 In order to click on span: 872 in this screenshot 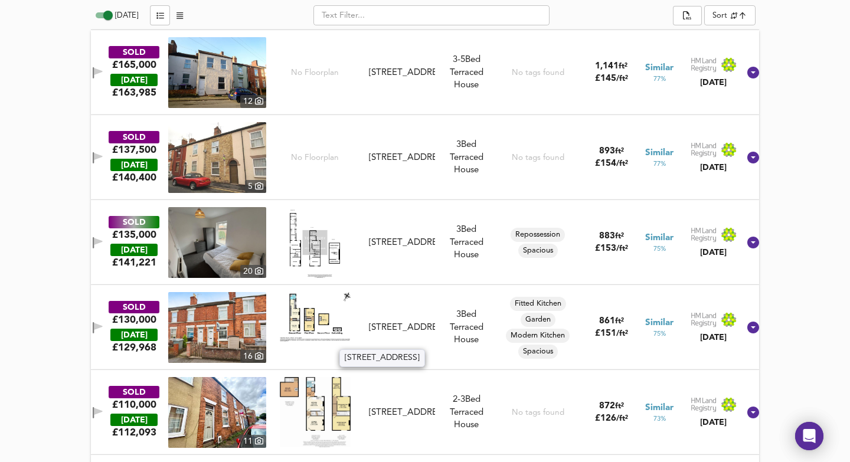, I will do `click(607, 406)`.